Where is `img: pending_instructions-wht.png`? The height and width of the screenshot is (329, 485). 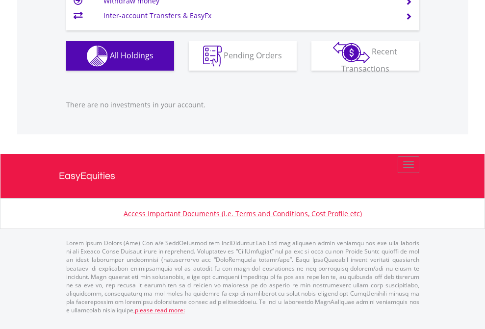
img: pending_instructions-wht.png is located at coordinates (213, 56).